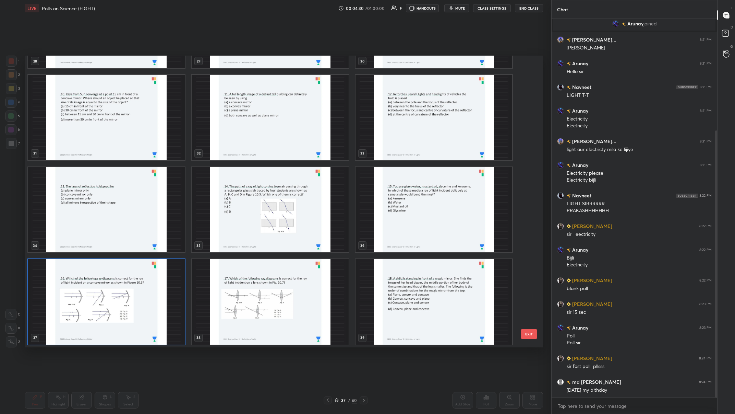  I want to click on button: mute, so click(457, 8).